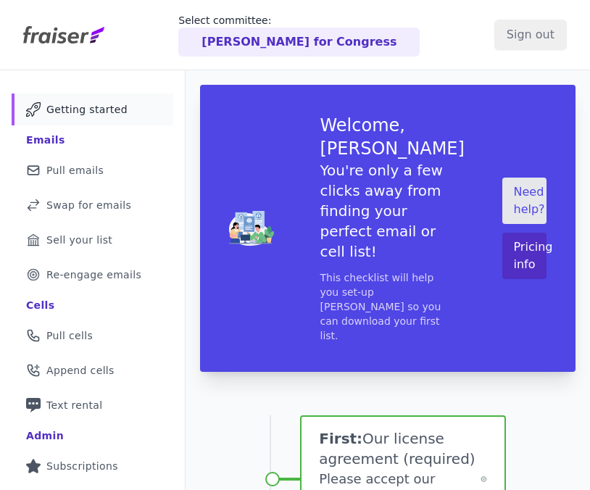 The width and height of the screenshot is (590, 490). What do you see at coordinates (75, 170) in the screenshot?
I see `span: Pull emails` at bounding box center [75, 170].